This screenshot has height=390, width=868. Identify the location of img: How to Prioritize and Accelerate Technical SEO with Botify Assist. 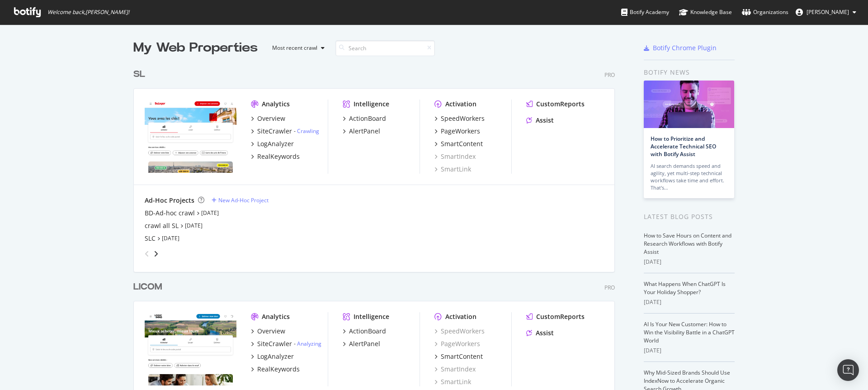
(689, 104).